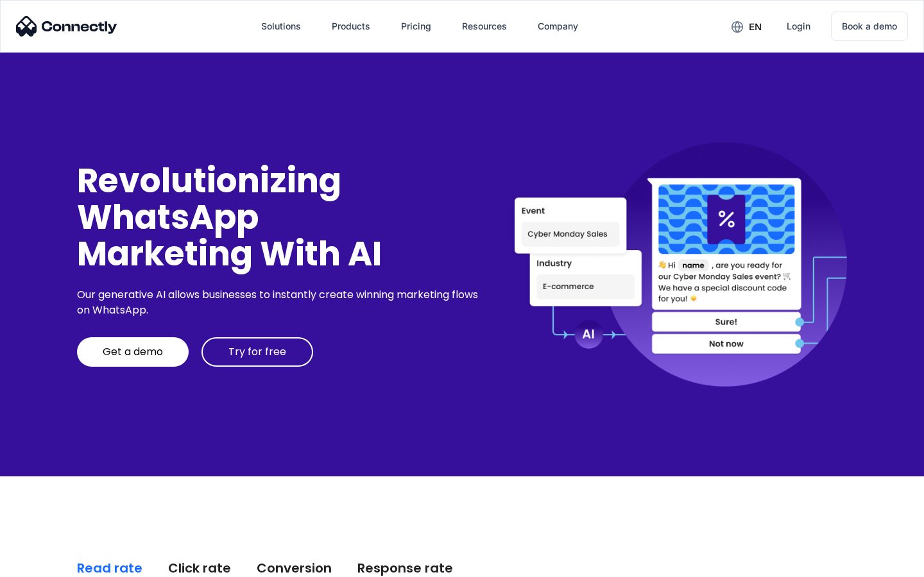  I want to click on a: Pricing, so click(416, 27).